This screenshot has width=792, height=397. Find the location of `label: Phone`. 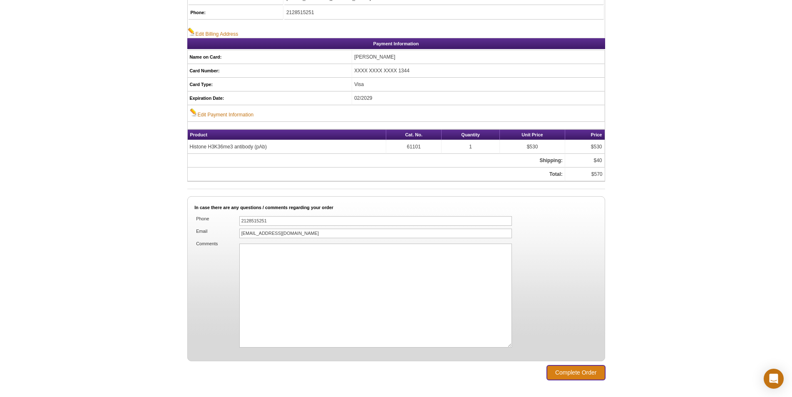

label: Phone is located at coordinates (216, 219).